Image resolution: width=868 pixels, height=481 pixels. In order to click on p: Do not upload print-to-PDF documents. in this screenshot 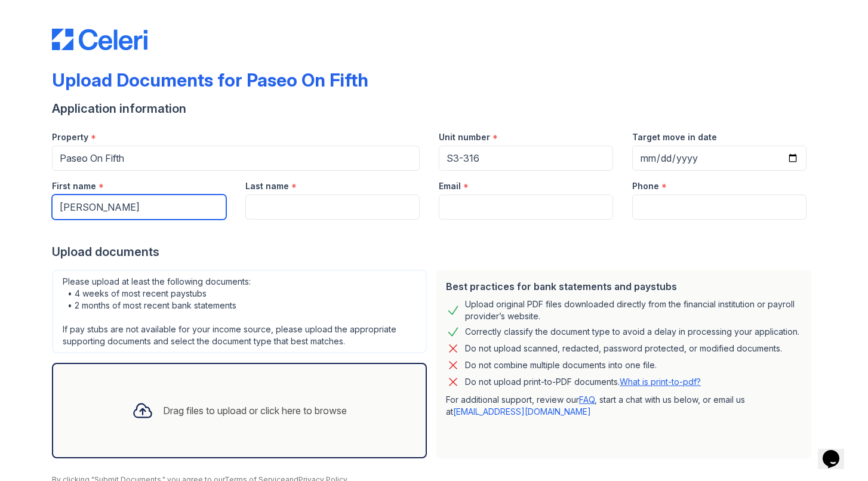, I will do `click(583, 382)`.